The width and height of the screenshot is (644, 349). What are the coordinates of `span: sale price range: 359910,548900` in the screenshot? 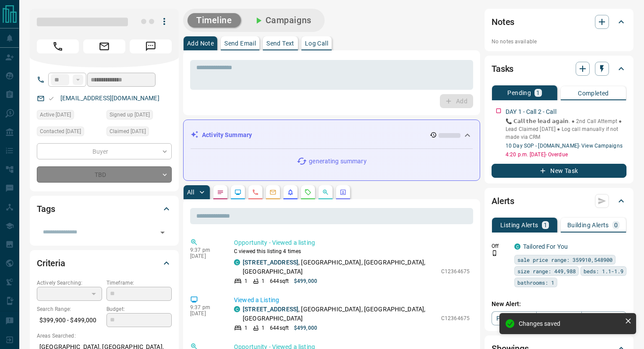 It's located at (565, 260).